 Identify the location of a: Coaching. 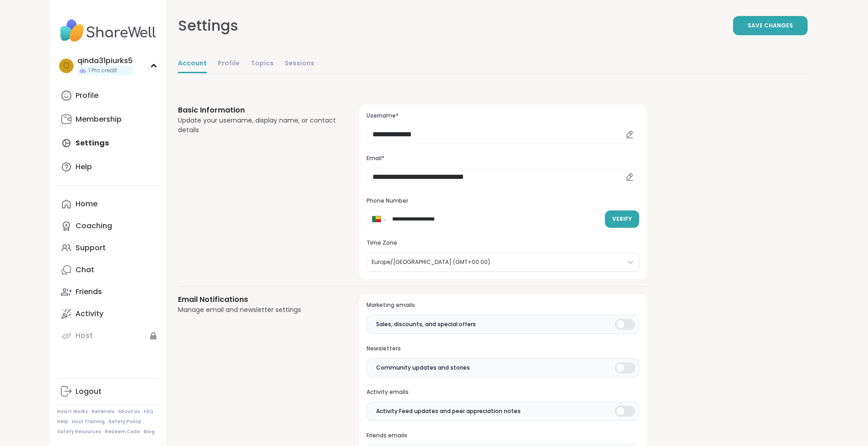
(108, 226).